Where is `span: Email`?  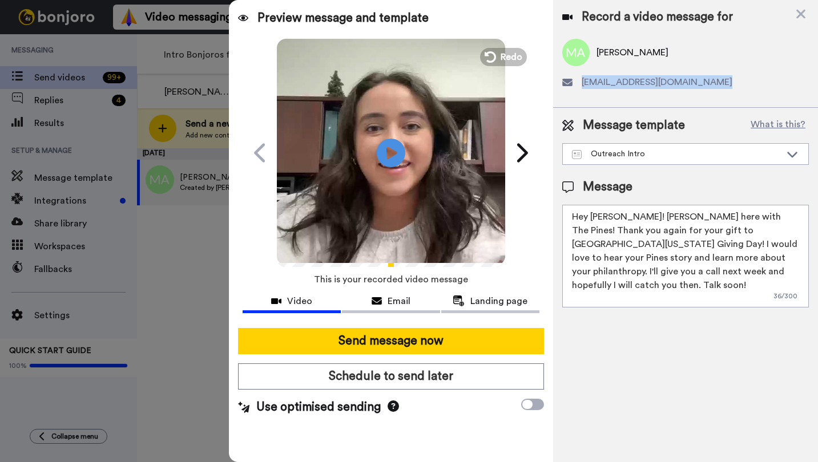 span: Email is located at coordinates (399, 301).